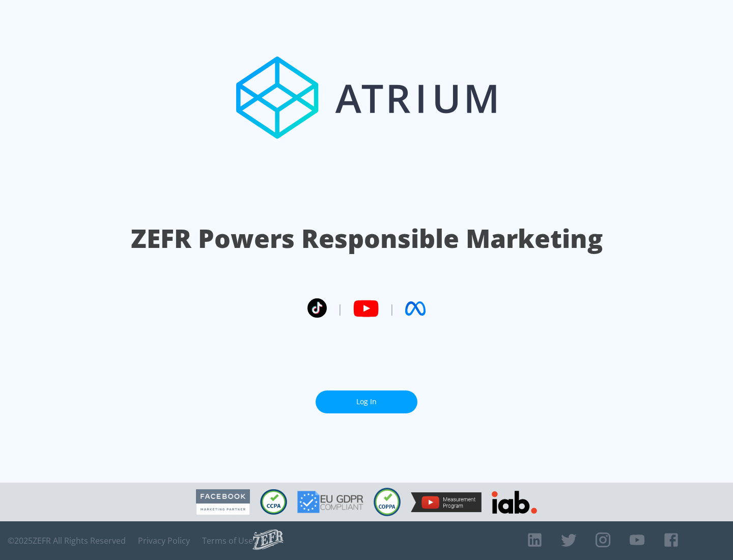 The image size is (733, 560). Describe the element at coordinates (66, 541) in the screenshot. I see `span: © 2025 ZEFR All Rights Reserved` at that location.